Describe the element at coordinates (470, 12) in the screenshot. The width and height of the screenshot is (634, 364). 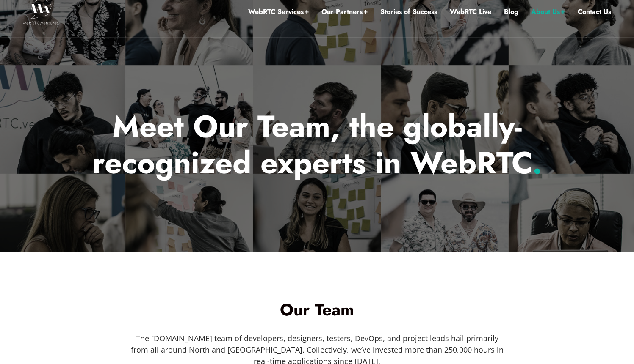
I see `a: WebRTC Live` at that location.